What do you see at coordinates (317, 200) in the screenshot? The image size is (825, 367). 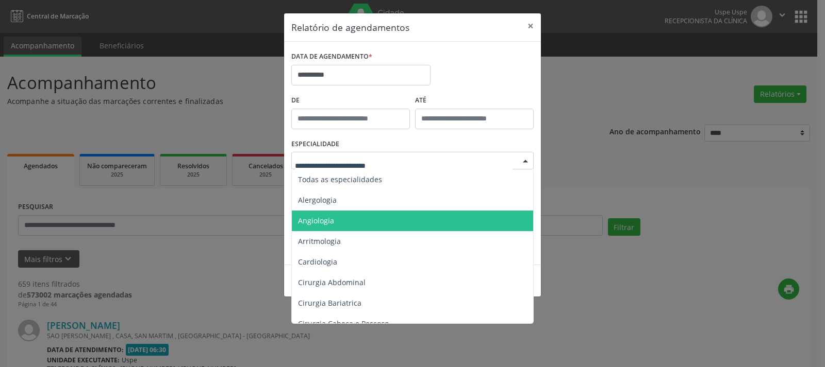 I see `span: Alergologia` at bounding box center [317, 200].